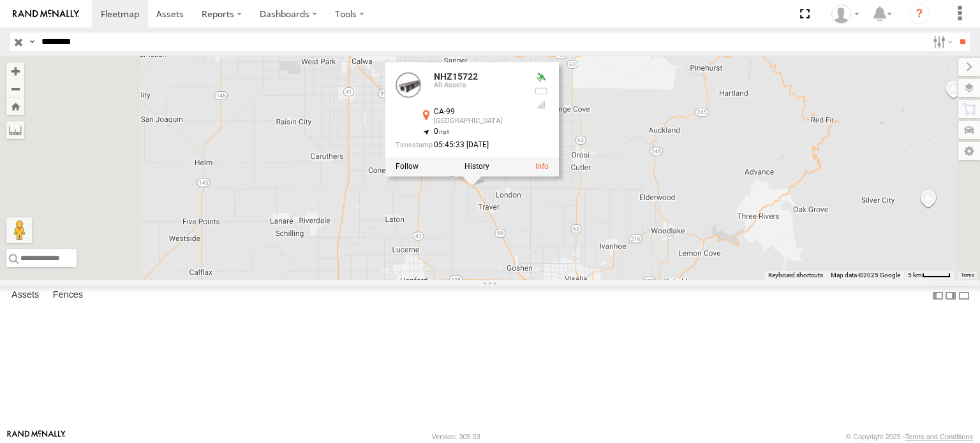 This screenshot has width=980, height=443. What do you see at coordinates (915, 274) in the screenshot?
I see `span: 5 km` at bounding box center [915, 274].